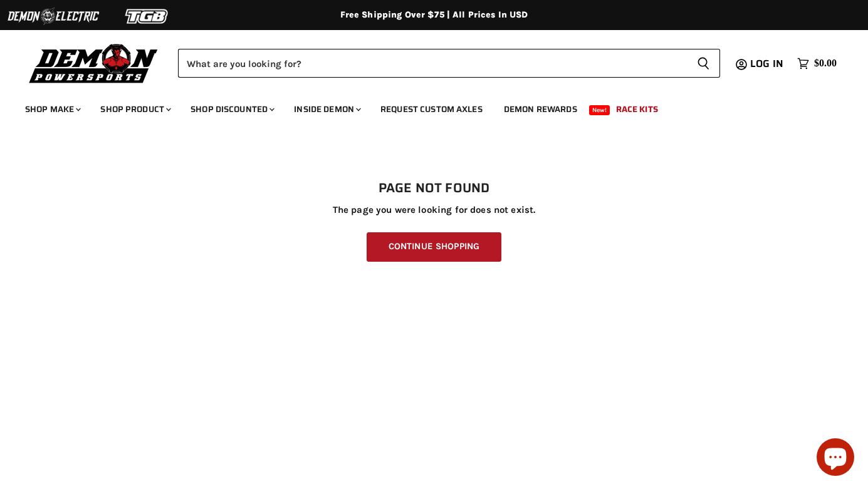 This screenshot has width=868, height=489. Describe the element at coordinates (231, 109) in the screenshot. I see `a: Shop Discounted` at that location.